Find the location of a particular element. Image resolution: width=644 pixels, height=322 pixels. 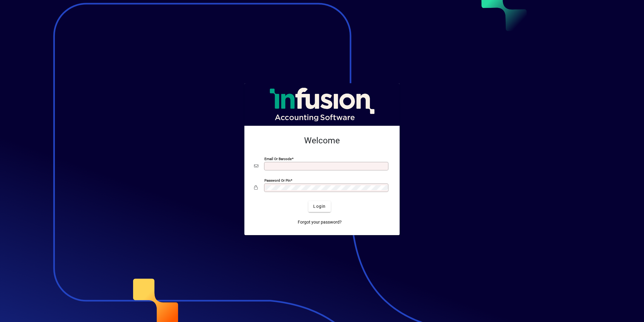

mat-label: Password or Pin is located at coordinates (277, 180).